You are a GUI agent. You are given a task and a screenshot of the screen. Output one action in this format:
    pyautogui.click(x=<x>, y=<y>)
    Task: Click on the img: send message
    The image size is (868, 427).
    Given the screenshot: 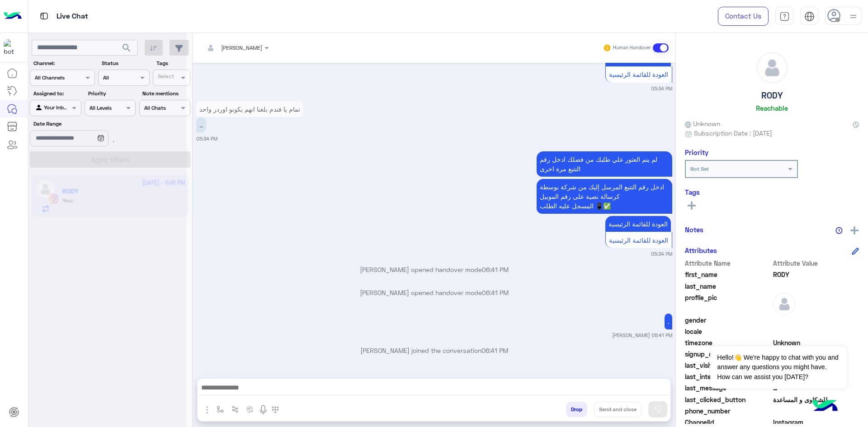 What is the action you would take?
    pyautogui.click(x=658, y=410)
    